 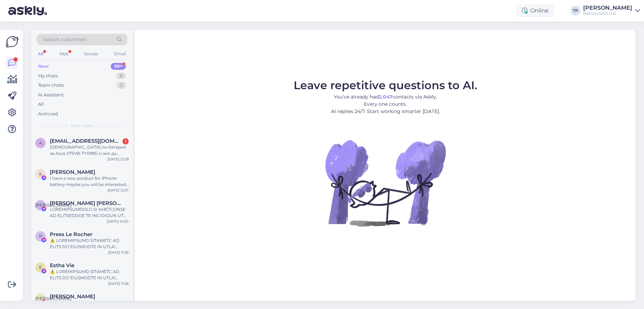 I want to click on b: 2,047, so click(x=385, y=97).